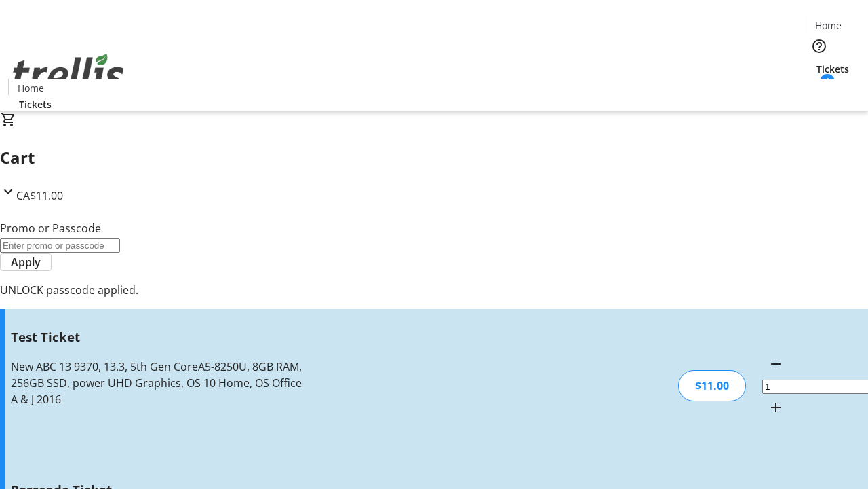 The image size is (868, 489). Describe the element at coordinates (819, 46) in the screenshot. I see `button: Help` at that location.